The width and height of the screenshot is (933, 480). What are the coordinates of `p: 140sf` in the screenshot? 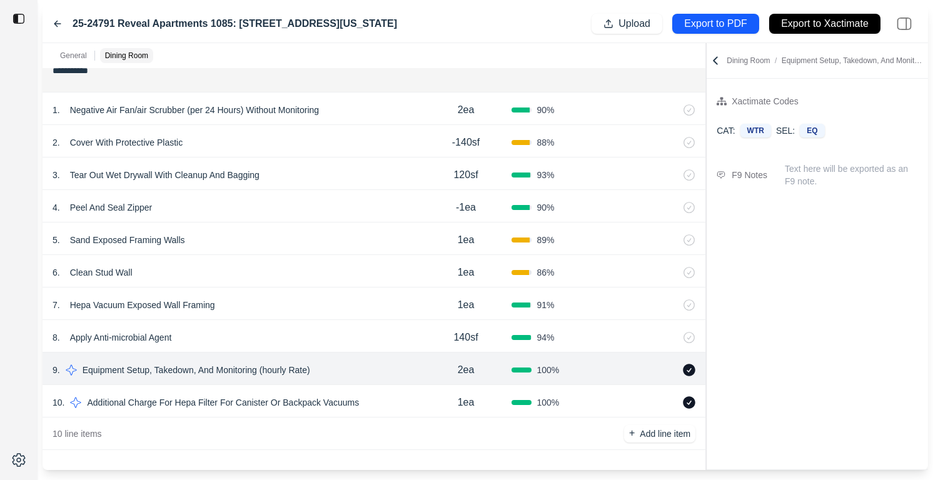 It's located at (465, 338).